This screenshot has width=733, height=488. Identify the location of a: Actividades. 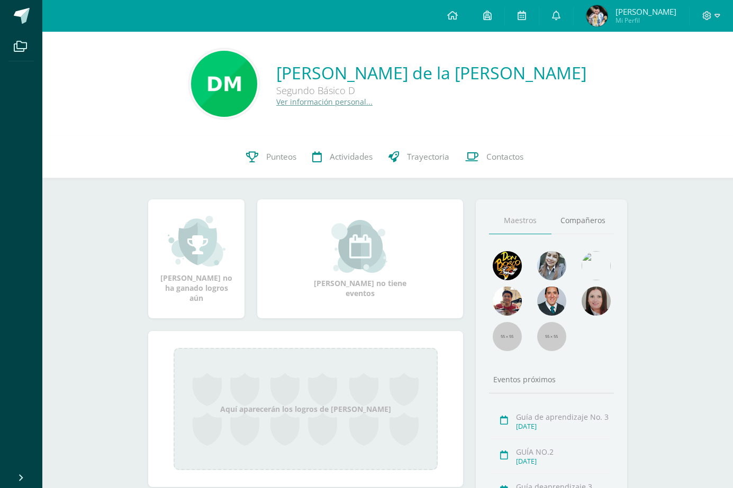
(342, 157).